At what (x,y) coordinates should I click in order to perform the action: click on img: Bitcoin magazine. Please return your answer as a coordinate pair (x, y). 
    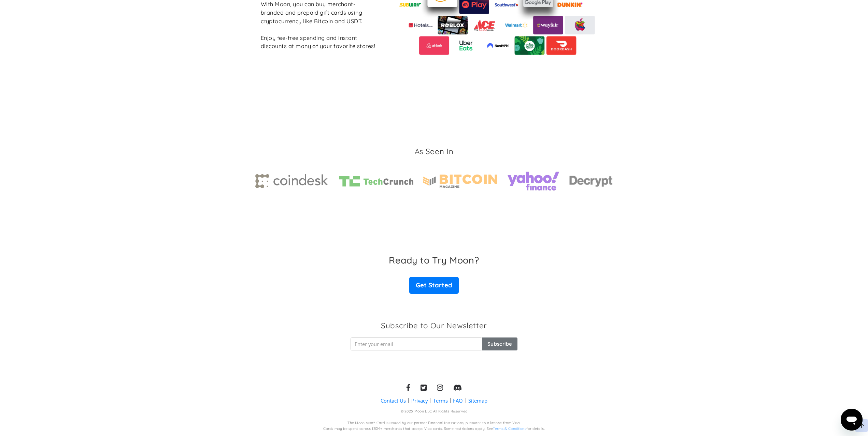
    Looking at the image, I should click on (460, 181).